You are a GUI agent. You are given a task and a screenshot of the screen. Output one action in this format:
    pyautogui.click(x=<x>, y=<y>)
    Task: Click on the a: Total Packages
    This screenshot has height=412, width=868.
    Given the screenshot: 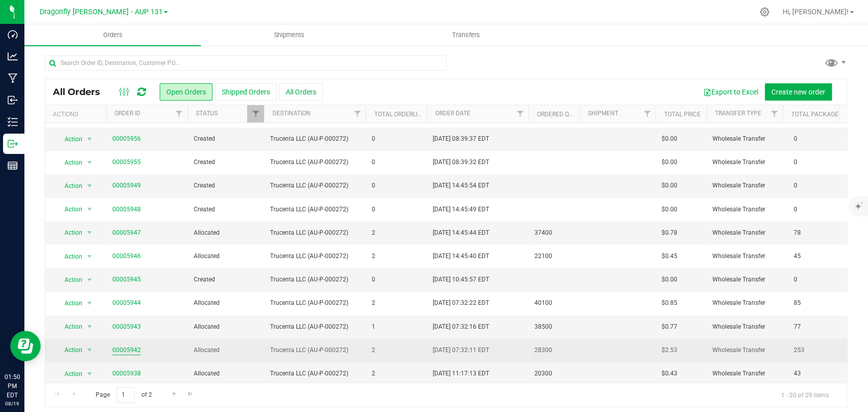 What is the action you would take?
    pyautogui.click(x=816, y=114)
    